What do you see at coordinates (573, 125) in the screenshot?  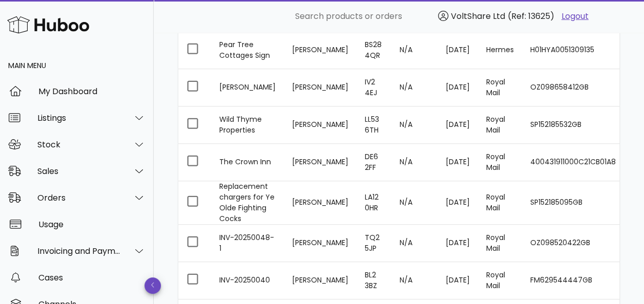 I see `td: SP152185532GB` at bounding box center [573, 125].